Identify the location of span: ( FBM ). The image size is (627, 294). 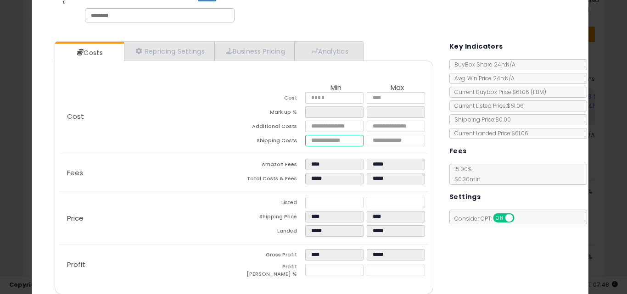
(538, 92).